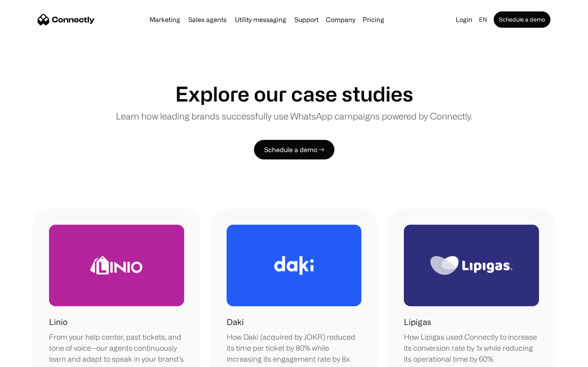  I want to click on p: Learn how leading brands successfully use WhatsApp campaigns powered by Connectly., so click(294, 116).